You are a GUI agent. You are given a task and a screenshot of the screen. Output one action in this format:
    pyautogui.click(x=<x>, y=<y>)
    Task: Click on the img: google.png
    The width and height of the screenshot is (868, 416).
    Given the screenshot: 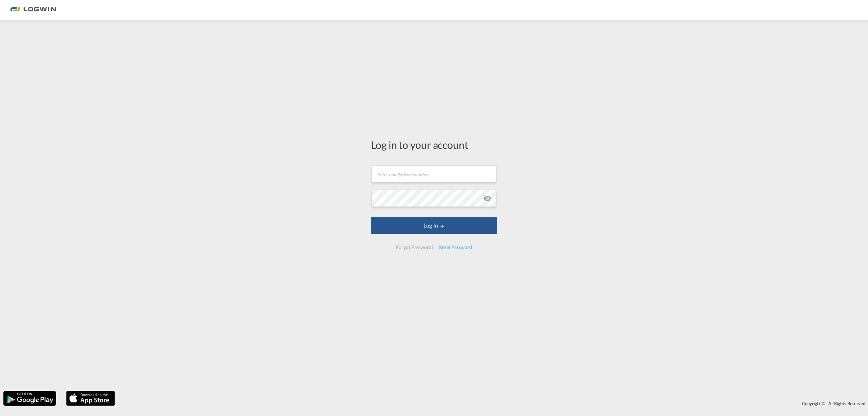 What is the action you would take?
    pyautogui.click(x=30, y=398)
    